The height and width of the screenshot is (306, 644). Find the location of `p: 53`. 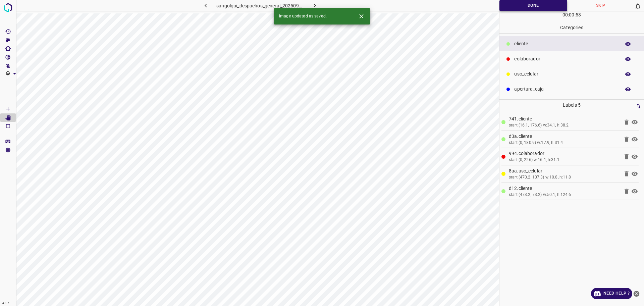

p: 53 is located at coordinates (578, 15).